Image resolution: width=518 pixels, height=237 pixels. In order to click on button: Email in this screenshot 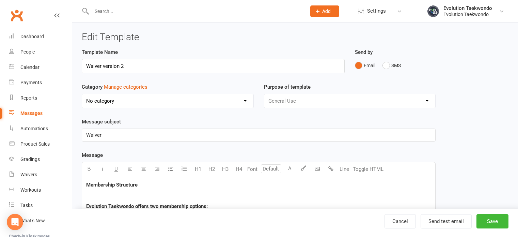, I will do `click(365, 65)`.